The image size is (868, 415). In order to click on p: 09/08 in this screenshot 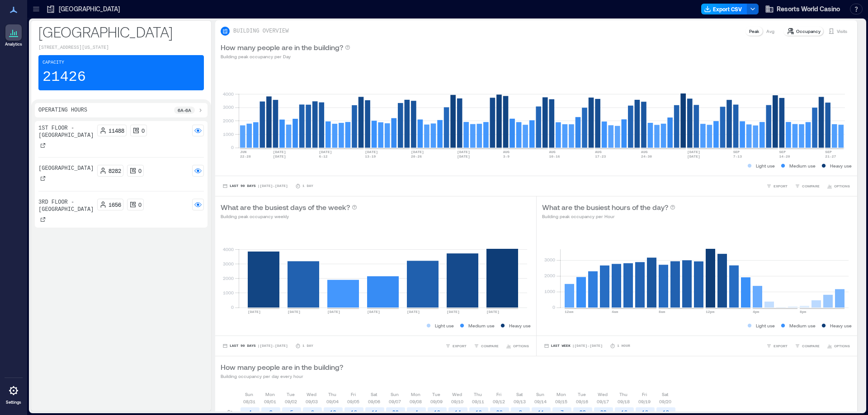, I will do `click(415, 402)`.